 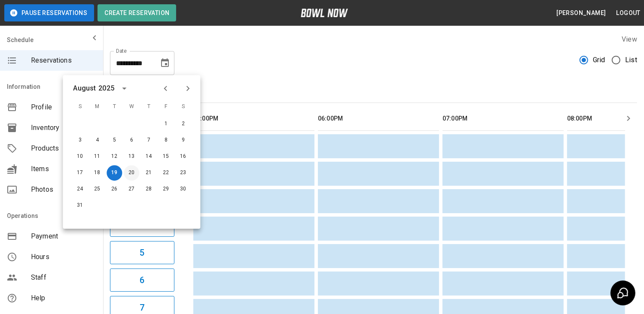 I want to click on button: Aug 23, 2025, so click(x=183, y=173).